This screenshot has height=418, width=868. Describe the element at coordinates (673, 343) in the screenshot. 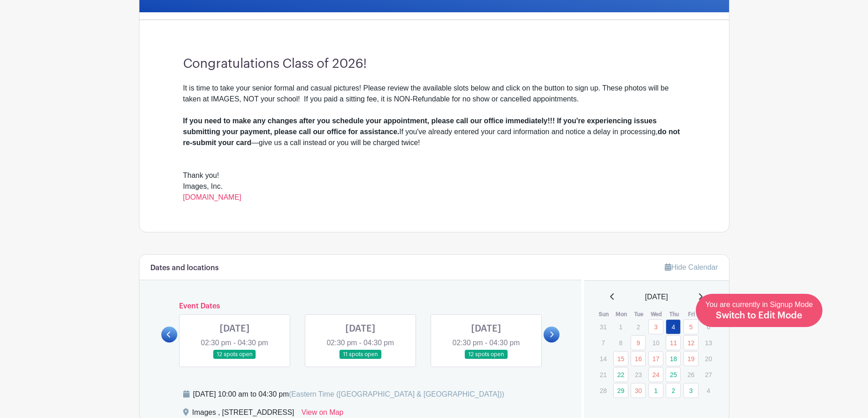

I see `a: 11` at that location.